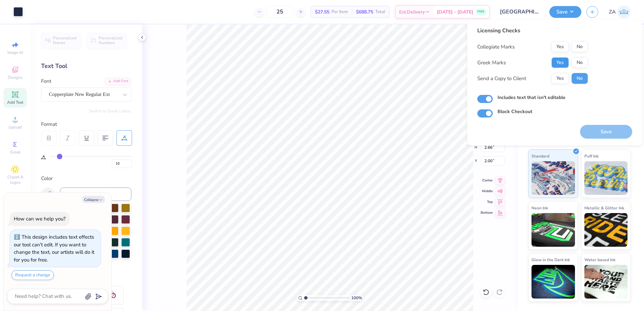  I want to click on button: Save, so click(565, 12).